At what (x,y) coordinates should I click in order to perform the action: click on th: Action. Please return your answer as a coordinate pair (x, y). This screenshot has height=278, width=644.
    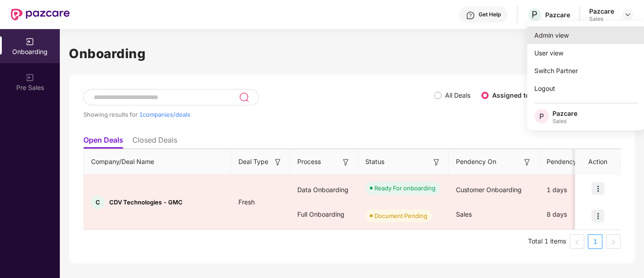
    Looking at the image, I should click on (598, 162).